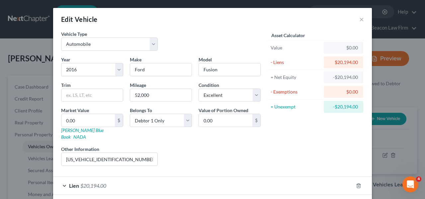  What do you see at coordinates (66, 60) in the screenshot?
I see `label: Year` at bounding box center [66, 60].